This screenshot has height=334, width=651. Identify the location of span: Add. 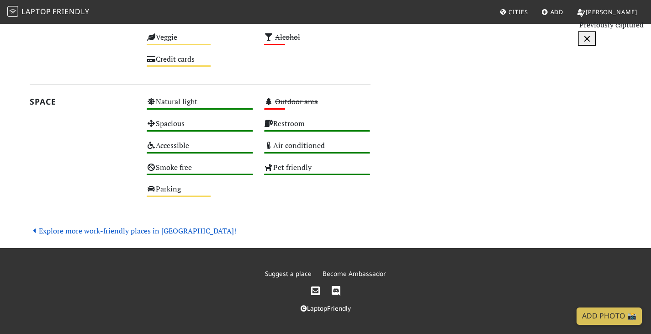
(557, 12).